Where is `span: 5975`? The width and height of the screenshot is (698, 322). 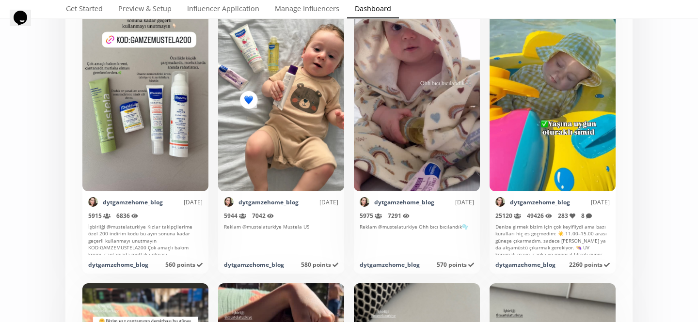
span: 5975 is located at coordinates (371, 216).